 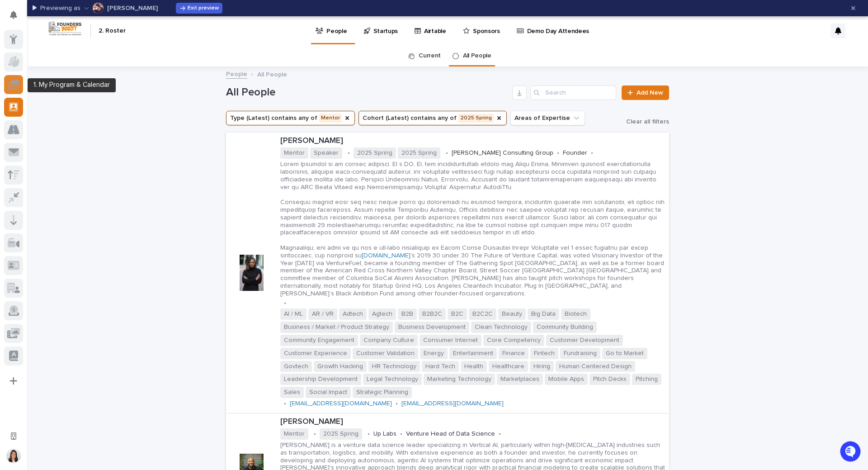 I want to click on div: Search, so click(x=574, y=93).